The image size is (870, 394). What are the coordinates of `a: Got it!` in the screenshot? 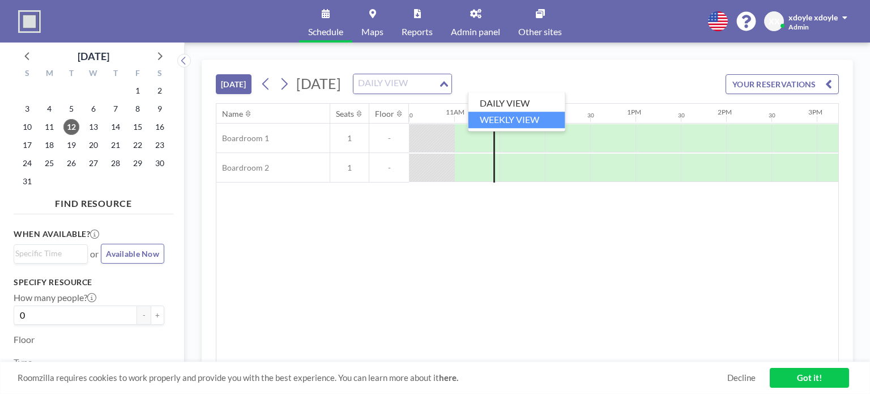 It's located at (809, 377).